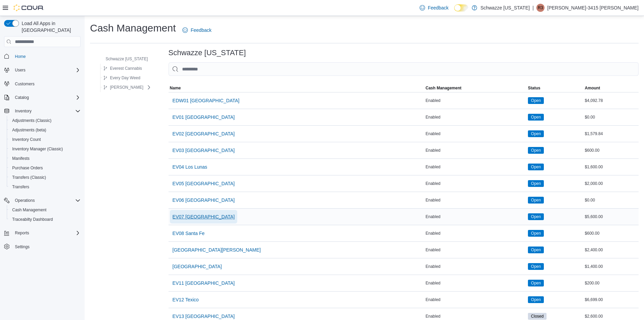 Image resolution: width=644 pixels, height=320 pixels. I want to click on a: Transfers (Classic), so click(29, 178).